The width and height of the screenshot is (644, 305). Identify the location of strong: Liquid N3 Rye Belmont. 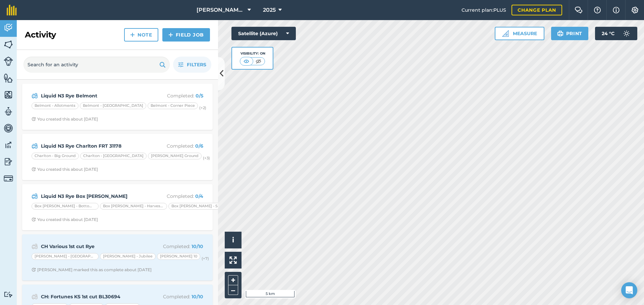
(94, 96).